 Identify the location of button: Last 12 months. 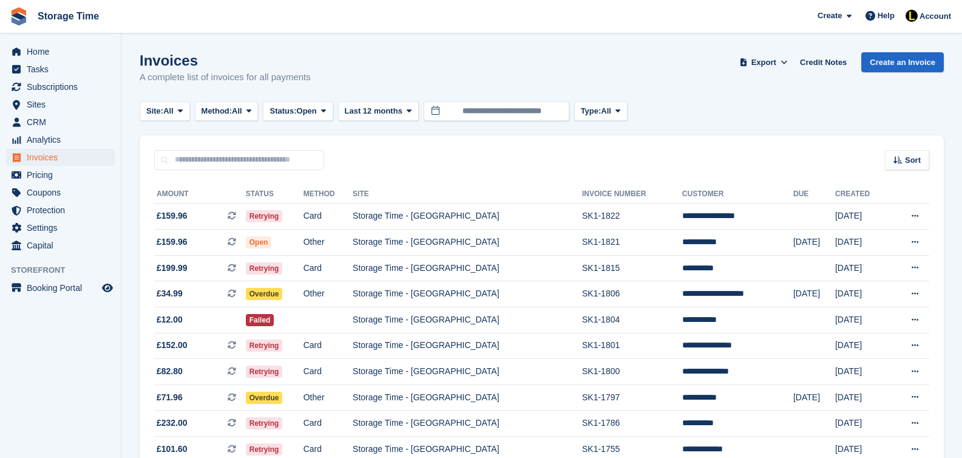
(378, 111).